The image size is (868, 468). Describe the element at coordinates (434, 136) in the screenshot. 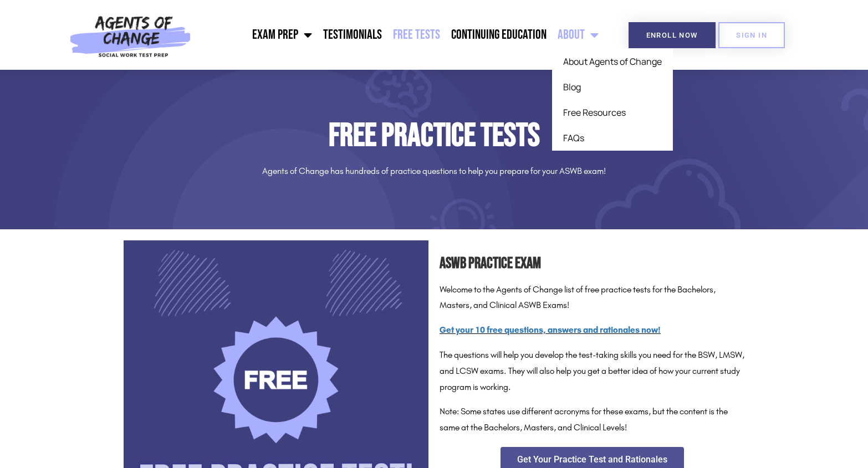

I see `h1: Free Practice Tests` at that location.